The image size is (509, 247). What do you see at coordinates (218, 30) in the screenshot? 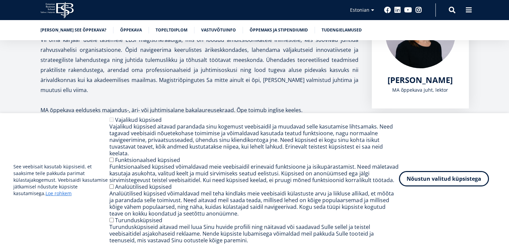
I see `a: Vastuvõtuinfo` at bounding box center [218, 30].